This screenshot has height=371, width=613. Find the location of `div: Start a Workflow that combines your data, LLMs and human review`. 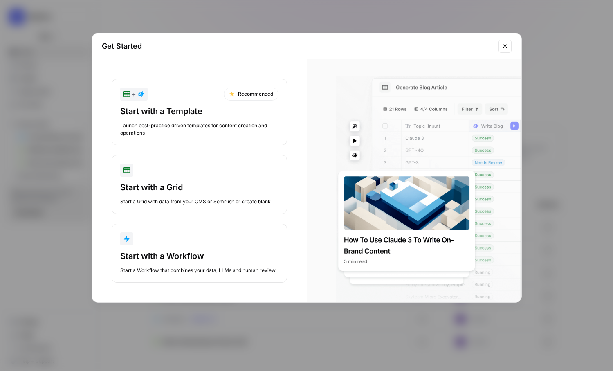

div: Start a Workflow that combines your data, LLMs and human review is located at coordinates (199, 270).